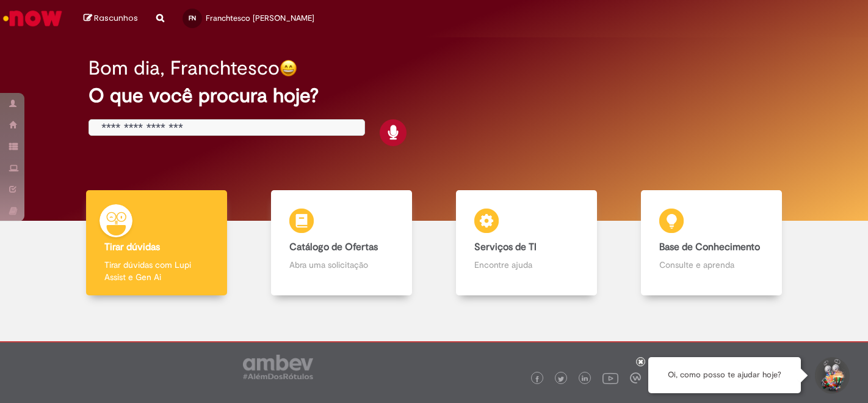 The height and width of the screenshot is (403, 868). Describe the element at coordinates (342, 243) in the screenshot. I see `a: Catálogo de Ofertas Abra uma solicitação` at that location.